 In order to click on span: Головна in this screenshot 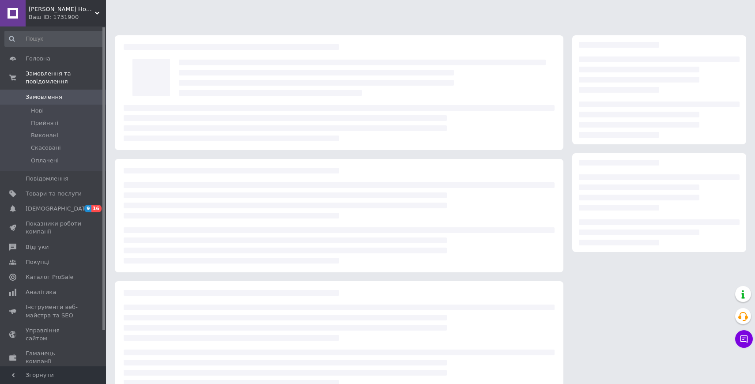, I will do `click(38, 59)`.